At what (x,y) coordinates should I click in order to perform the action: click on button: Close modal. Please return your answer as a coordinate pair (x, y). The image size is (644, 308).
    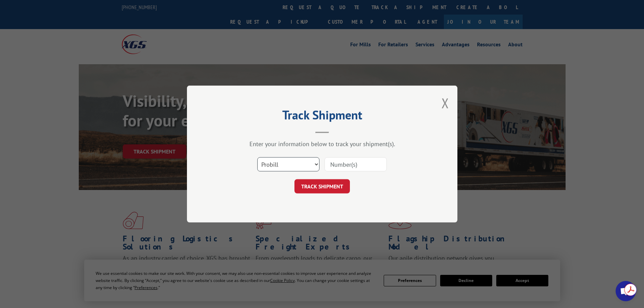
    Looking at the image, I should click on (445, 103).